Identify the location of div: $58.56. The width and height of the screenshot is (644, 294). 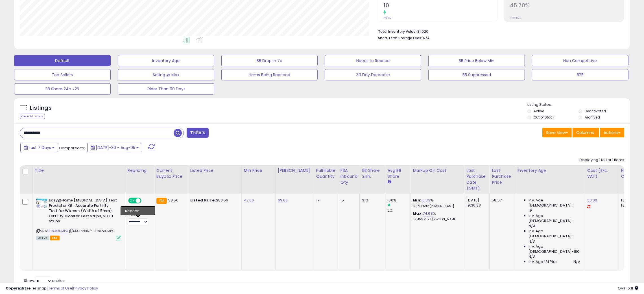
(214, 200).